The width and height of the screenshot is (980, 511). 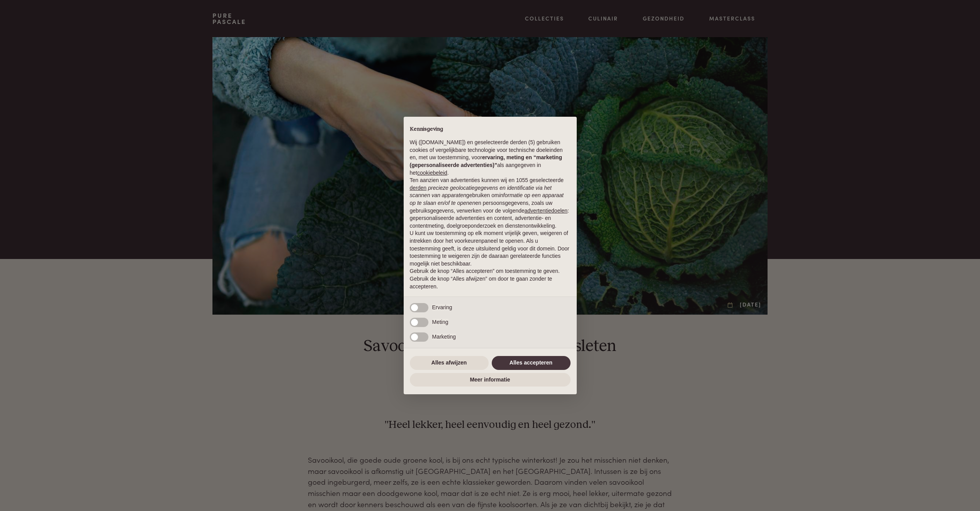 I want to click on button: Alles accepteren, so click(x=531, y=363).